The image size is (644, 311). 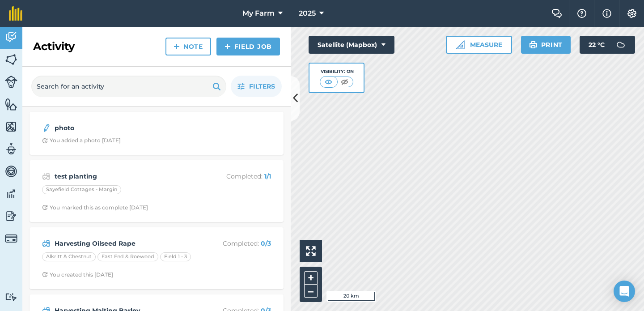 I want to click on strong: Harvesting Oilseed Rape, so click(x=125, y=243).